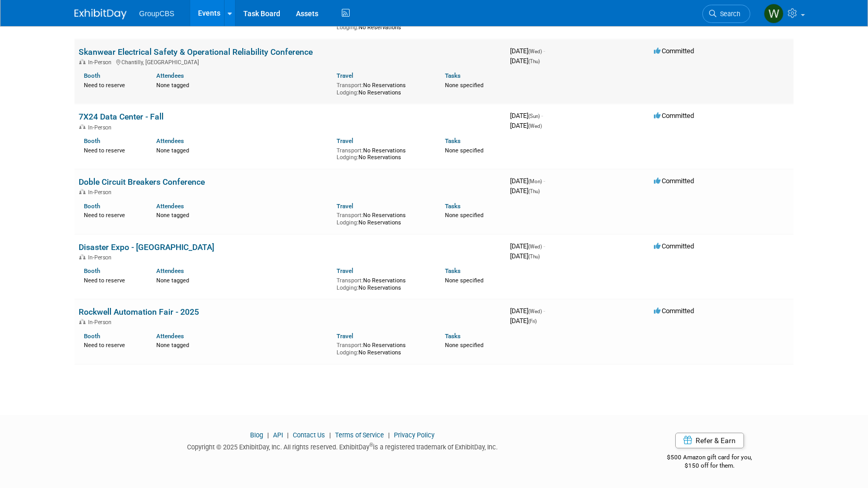 This screenshot has height=488, width=868. What do you see at coordinates (710, 465) in the screenshot?
I see `div: $150 off for them.` at bounding box center [710, 465].